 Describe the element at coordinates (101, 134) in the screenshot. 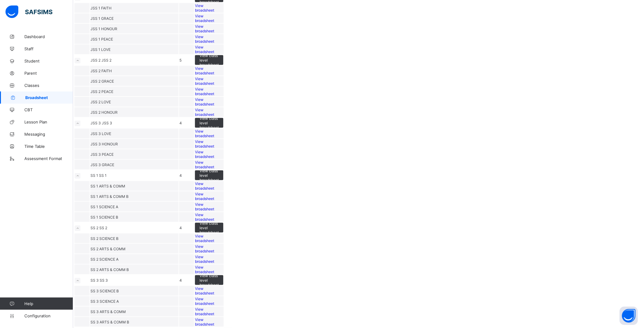

I see `span: JSS 3 LOVE` at that location.